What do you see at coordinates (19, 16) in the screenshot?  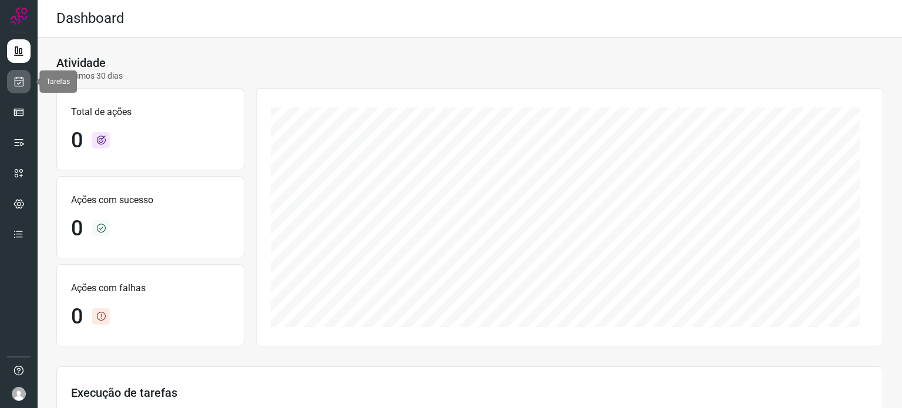 I see `img: Logo` at bounding box center [19, 16].